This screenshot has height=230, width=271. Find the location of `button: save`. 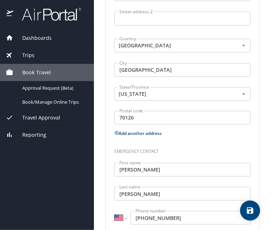

button: save is located at coordinates (250, 210).